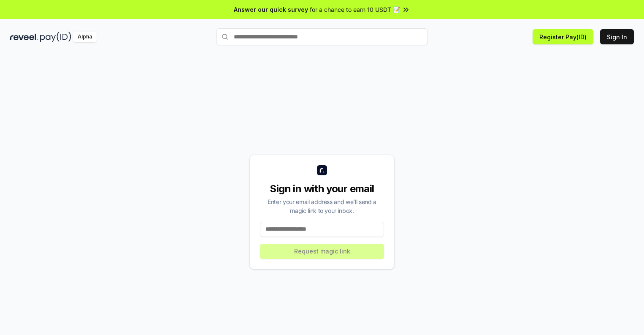 This screenshot has height=335, width=644. What do you see at coordinates (56, 37) in the screenshot?
I see `img: pay_id` at bounding box center [56, 37].